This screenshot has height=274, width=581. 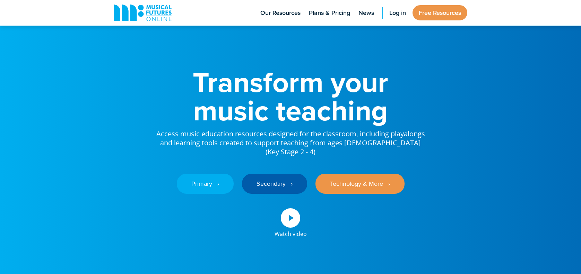 I want to click on div: Watch video, so click(x=290, y=232).